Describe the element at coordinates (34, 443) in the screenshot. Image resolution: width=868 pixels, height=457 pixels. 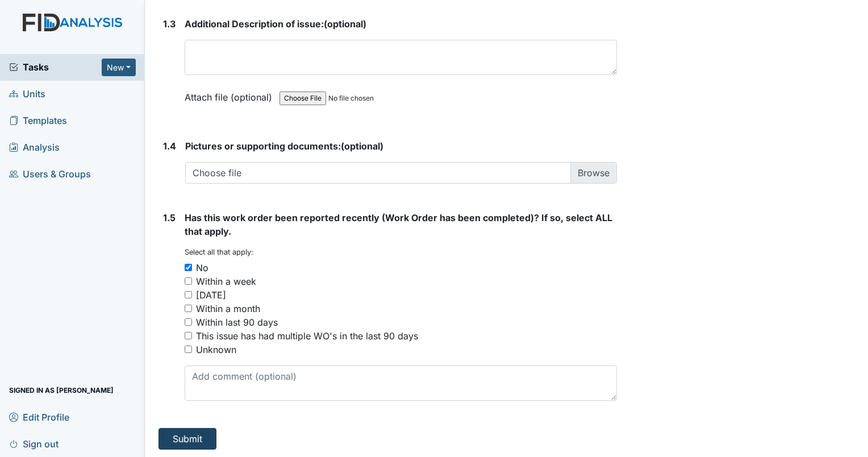
I see `span: Sign out` at that location.